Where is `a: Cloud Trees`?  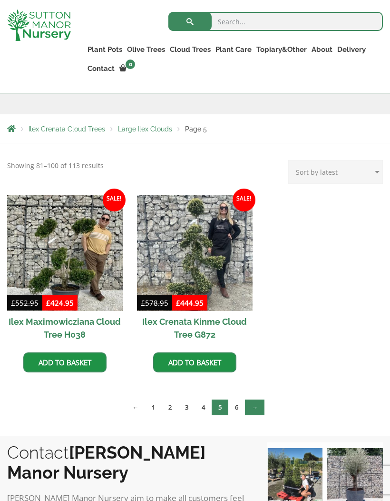 a: Cloud Trees is located at coordinates (190, 50).